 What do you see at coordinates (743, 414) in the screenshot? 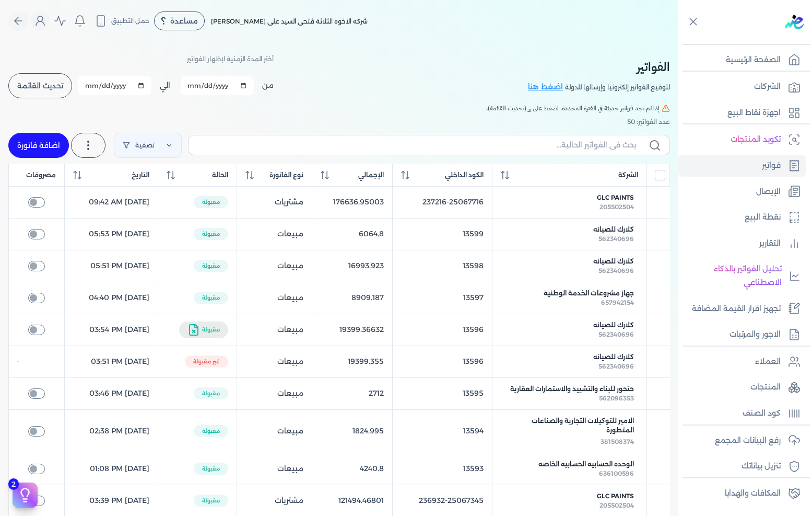
I see `a: كود الصنف` at bounding box center [743, 414].